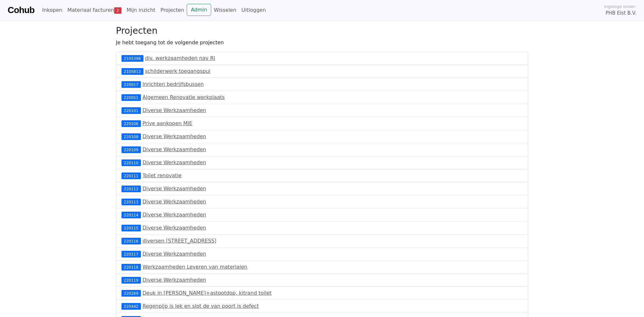  I want to click on div: 220101, so click(131, 110).